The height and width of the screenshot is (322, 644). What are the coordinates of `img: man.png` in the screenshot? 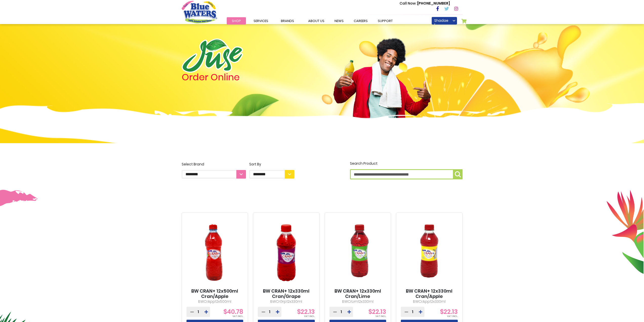 It's located at (382, 83).